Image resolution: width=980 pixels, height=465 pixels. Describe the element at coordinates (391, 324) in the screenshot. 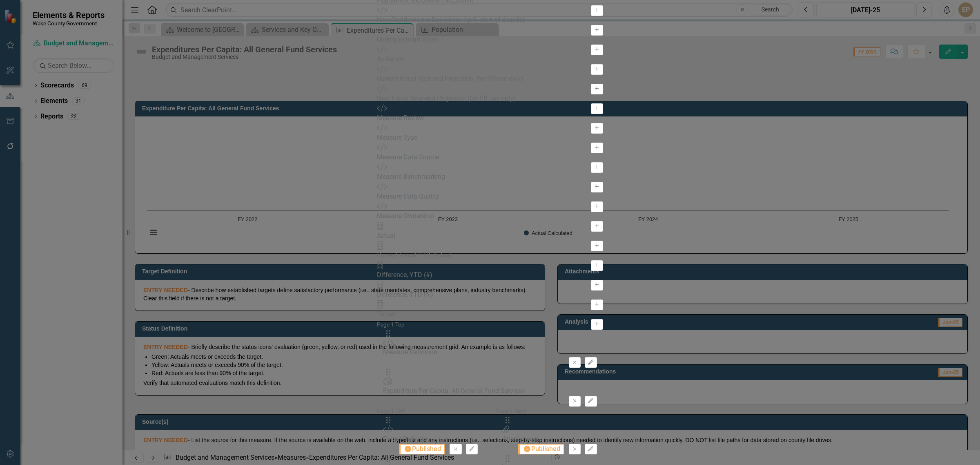

I see `small: Page 1 Top` at that location.